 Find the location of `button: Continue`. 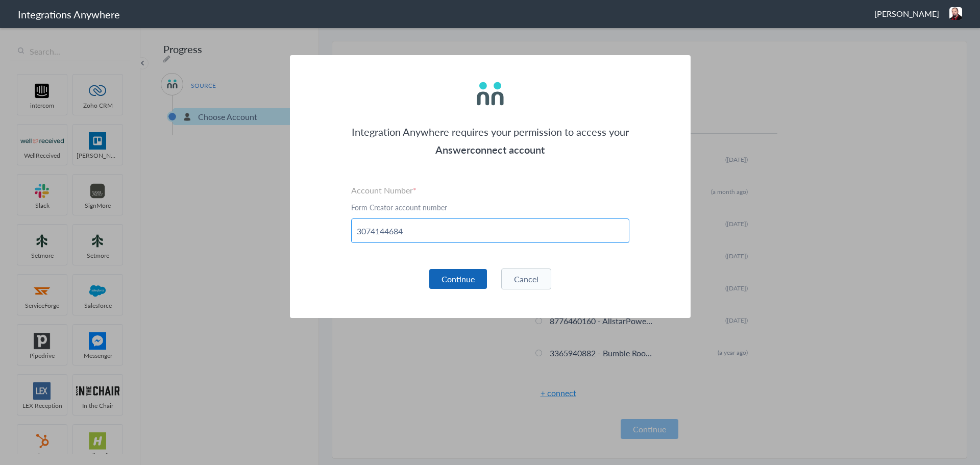

button: Continue is located at coordinates (458, 278).